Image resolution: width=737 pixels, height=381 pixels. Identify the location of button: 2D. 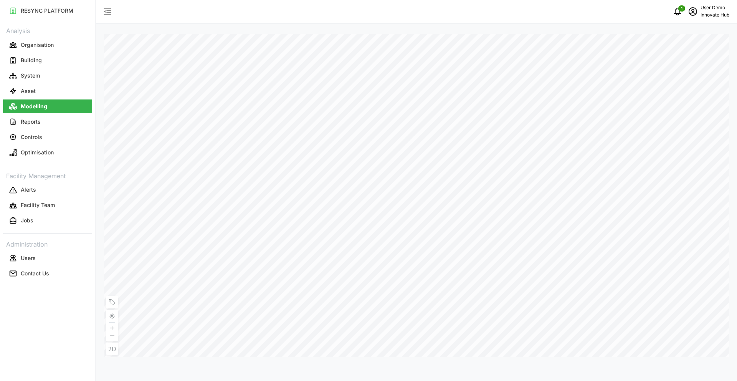
(112, 349).